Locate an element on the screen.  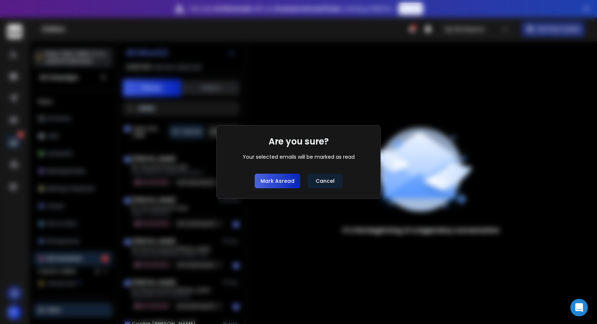
div: Open Intercom Messenger is located at coordinates (579, 308).